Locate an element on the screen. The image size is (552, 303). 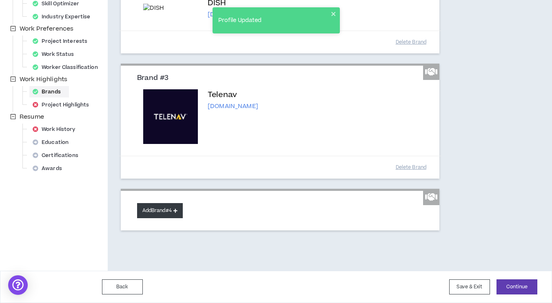
div: Education is located at coordinates (53, 142).